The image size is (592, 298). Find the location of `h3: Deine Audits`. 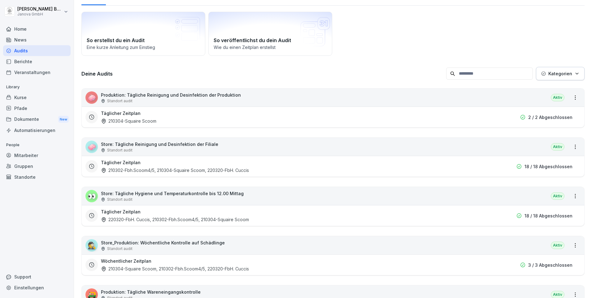

h3: Deine Audits is located at coordinates (262, 74).